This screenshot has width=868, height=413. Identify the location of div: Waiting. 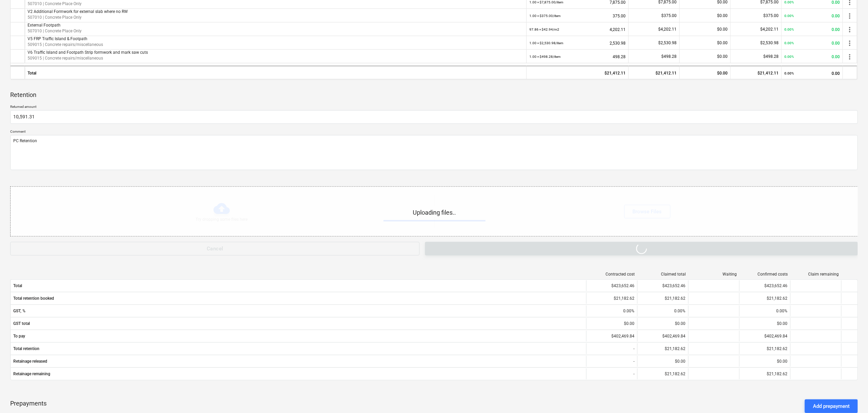
(715, 274).